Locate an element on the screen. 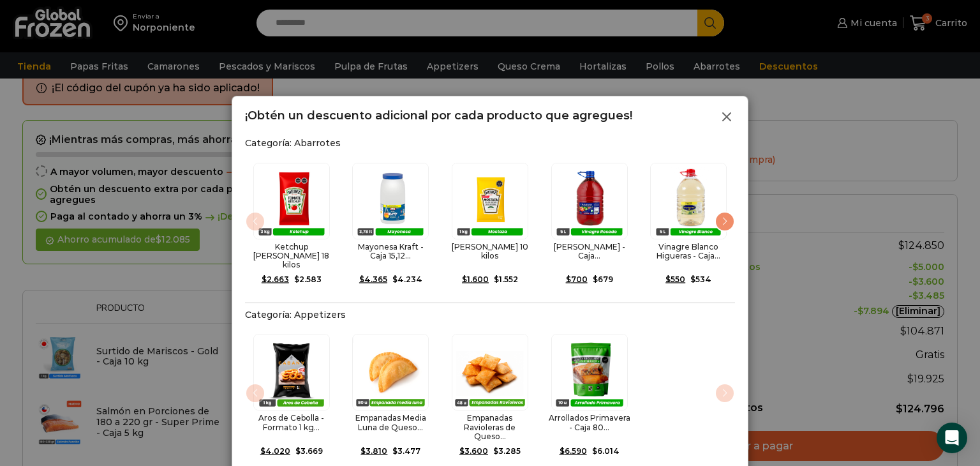 Image resolution: width=980 pixels, height=466 pixels. h2: Aros de Cebolla - Formato 1 kg... is located at coordinates (292, 423).